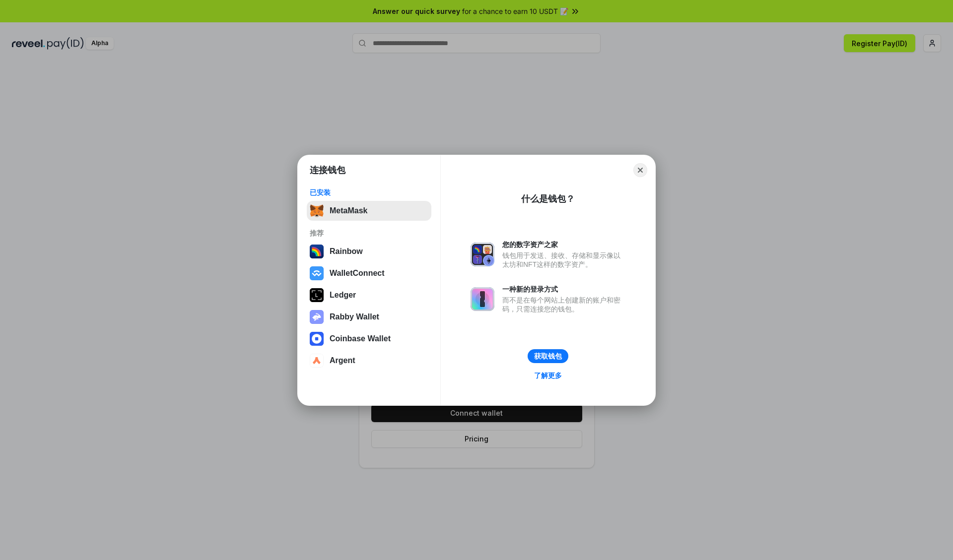  Describe the element at coordinates (548, 199) in the screenshot. I see `div: 什么是钱包？` at that location.